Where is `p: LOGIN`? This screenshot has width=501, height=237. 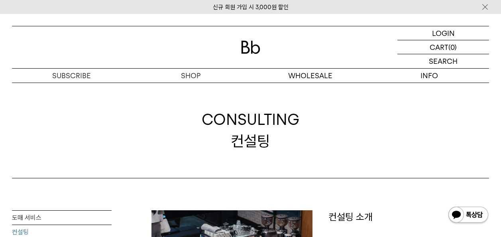
p: LOGIN is located at coordinates (443, 33).